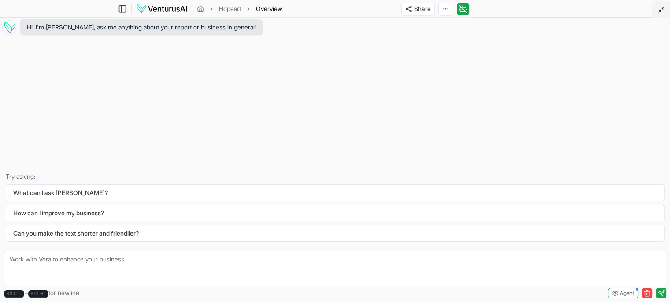  I want to click on span: + for newline, so click(41, 294).